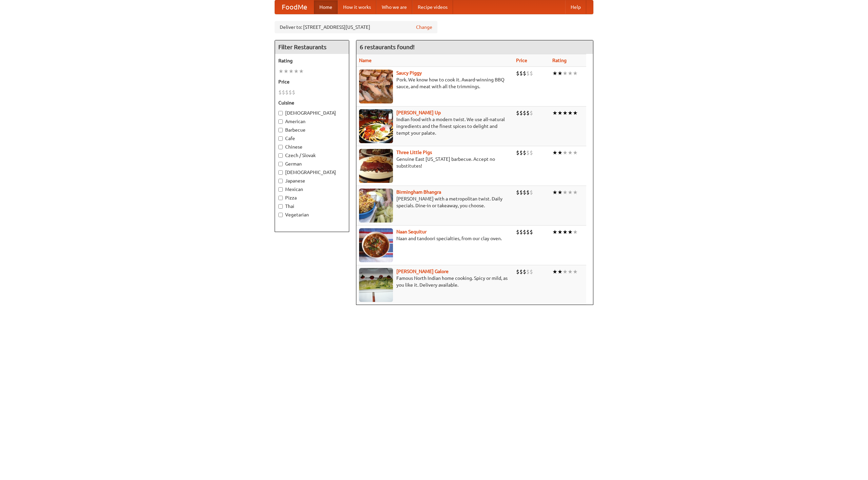 This screenshot has height=480, width=868. What do you see at coordinates (376, 127) in the screenshot?
I see `img: curryup.jpg` at bounding box center [376, 127].